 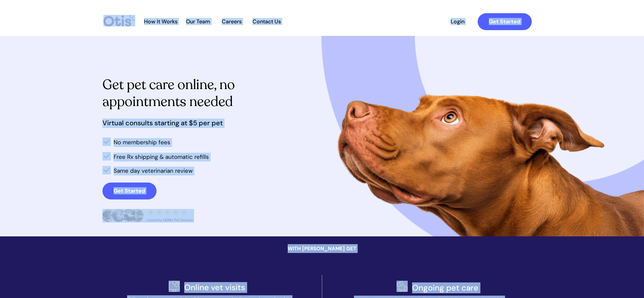 What do you see at coordinates (161, 156) in the screenshot?
I see `span: Free Rx shipping & automatic refills` at bounding box center [161, 156].